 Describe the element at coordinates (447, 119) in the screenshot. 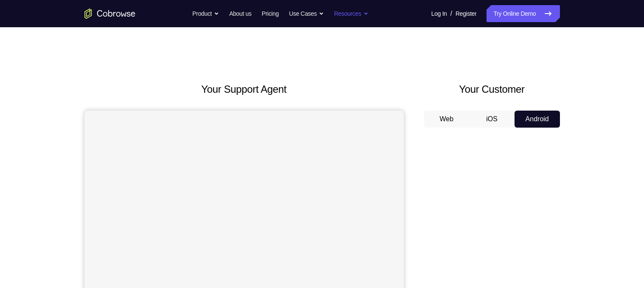

I see `button: Web` at that location.